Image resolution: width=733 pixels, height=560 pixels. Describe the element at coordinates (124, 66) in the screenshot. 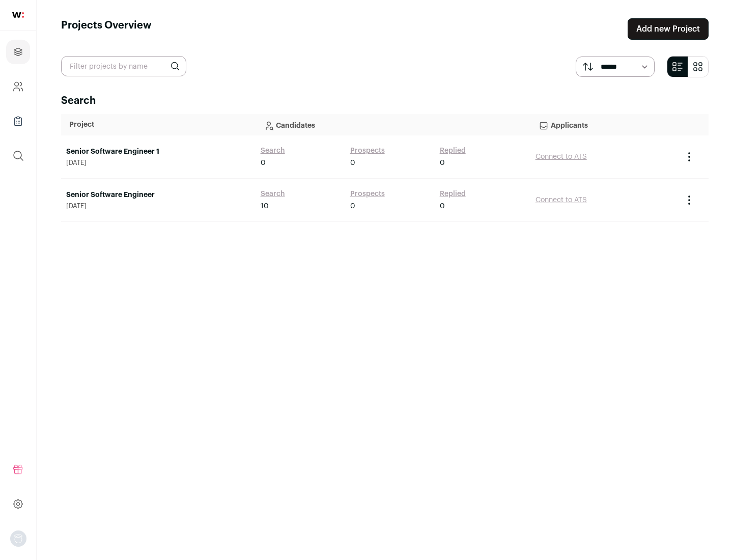

I see `input: Filter projects by name` at that location.